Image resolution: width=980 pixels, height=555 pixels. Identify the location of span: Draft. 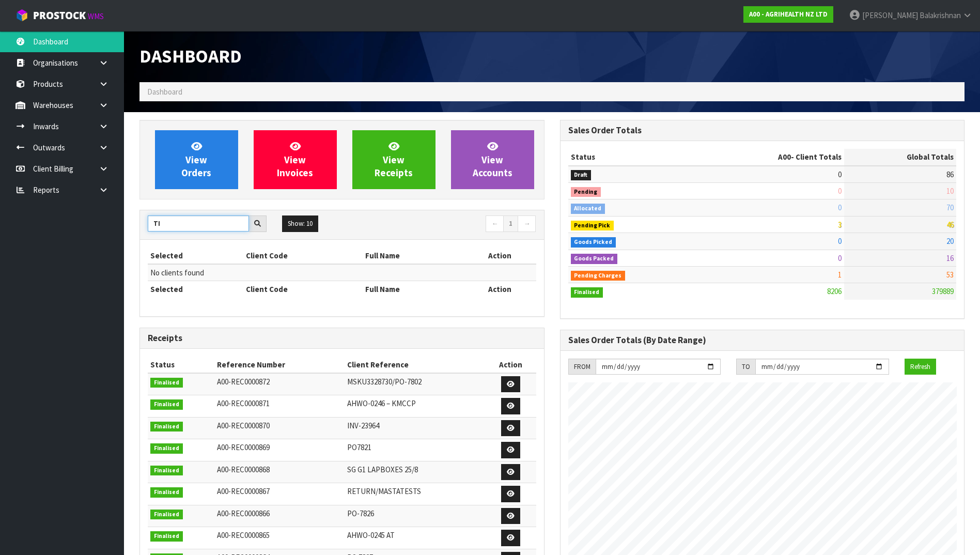
(581, 175).